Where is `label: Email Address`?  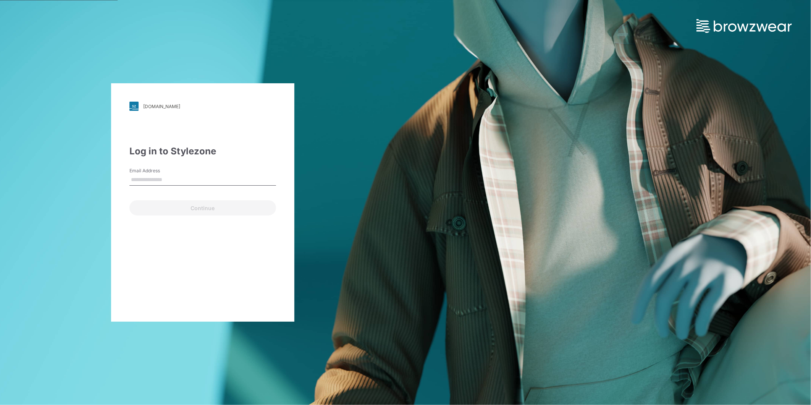 label: Email Address is located at coordinates (156, 171).